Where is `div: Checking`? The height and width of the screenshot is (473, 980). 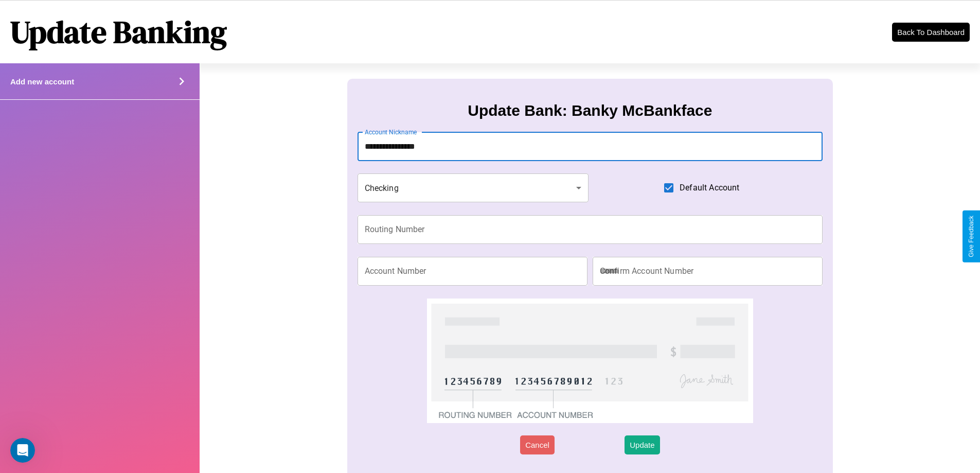 div: Checking is located at coordinates (474, 188).